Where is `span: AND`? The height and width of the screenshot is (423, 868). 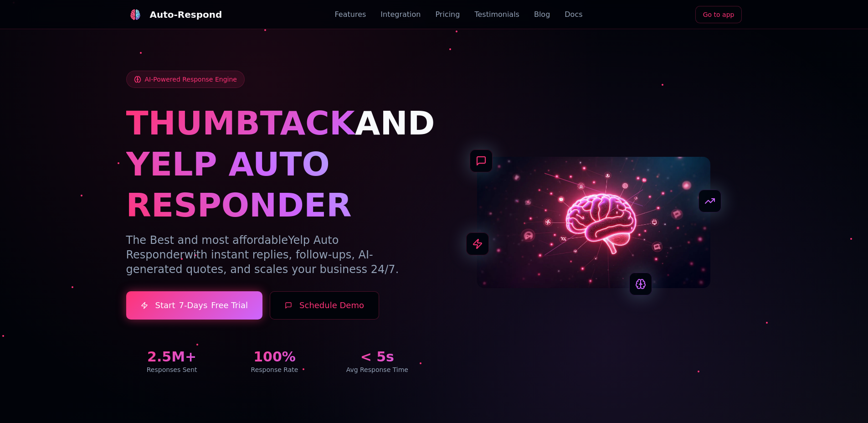 span: AND is located at coordinates (395, 123).